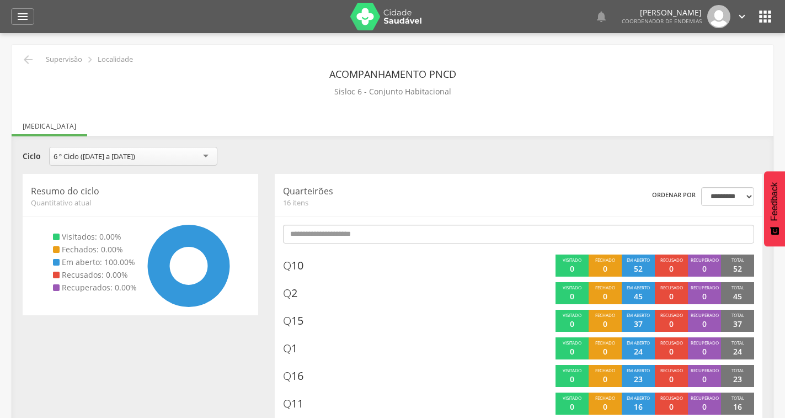 The image size is (785, 418). What do you see at coordinates (293, 376) in the screenshot?
I see `span: 16` at bounding box center [293, 376].